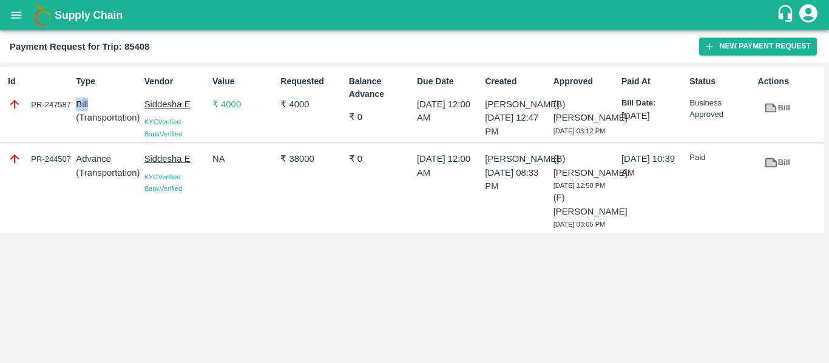 The height and width of the screenshot is (363, 829). What do you see at coordinates (448, 81) in the screenshot?
I see `p: Due Date` at bounding box center [448, 81].